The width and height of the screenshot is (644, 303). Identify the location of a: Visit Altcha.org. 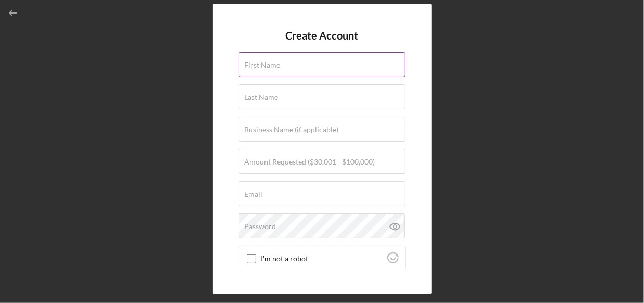
(393, 260).